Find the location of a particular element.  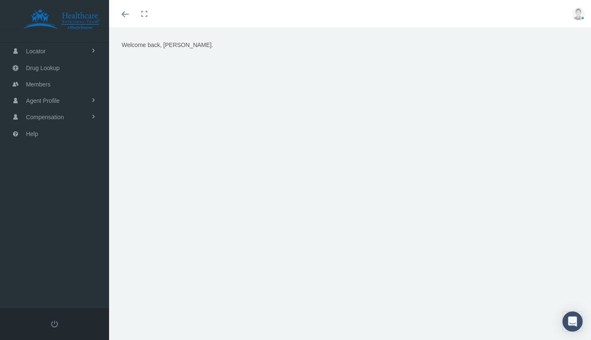

span: Locator is located at coordinates (36, 51).